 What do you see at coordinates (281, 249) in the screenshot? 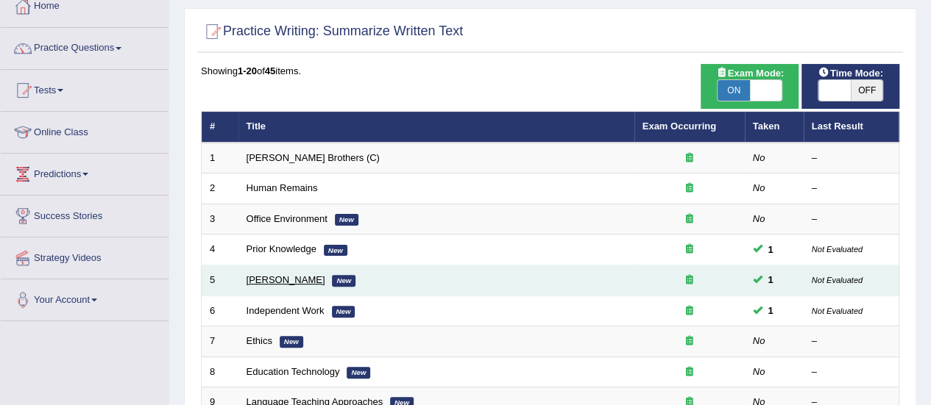
I see `a: Prior Knowledge` at bounding box center [281, 249].